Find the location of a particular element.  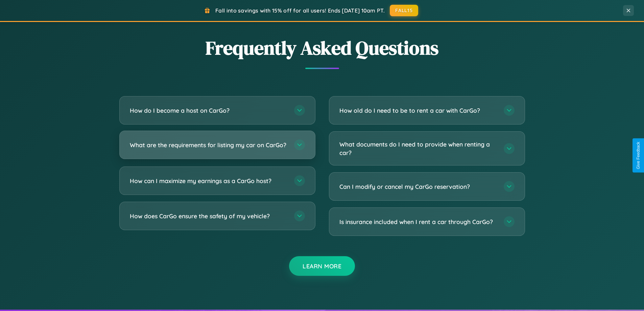

h3: How old do I need to be to rent a car with CarGo? is located at coordinates (418, 110).